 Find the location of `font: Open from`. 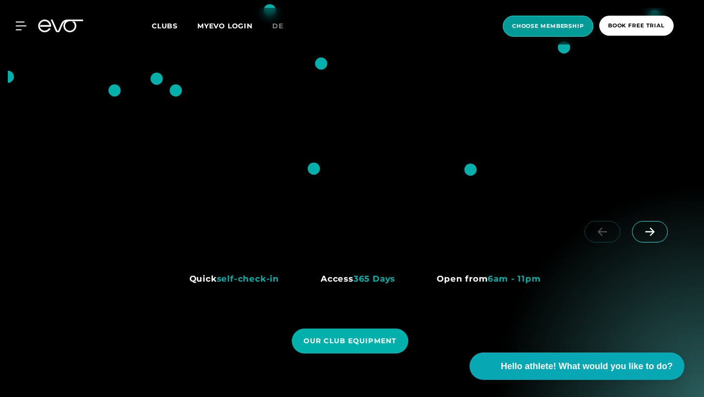

font: Open from is located at coordinates (462, 279).